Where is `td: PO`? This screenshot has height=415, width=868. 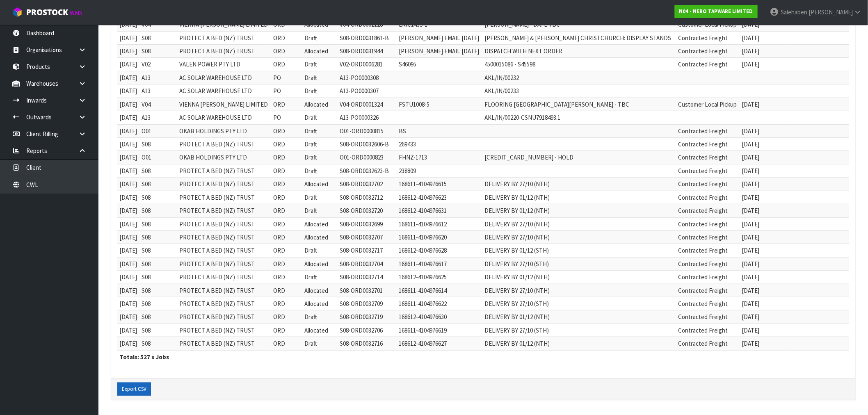 td: PO is located at coordinates (287, 91).